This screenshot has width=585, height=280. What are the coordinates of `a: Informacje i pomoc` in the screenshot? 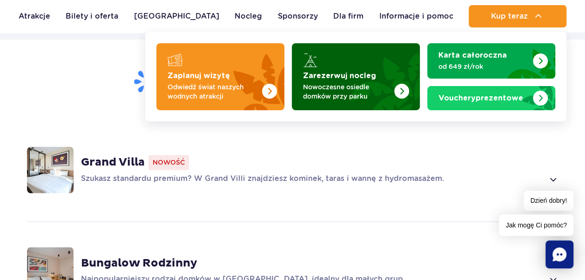 It's located at (416, 16).